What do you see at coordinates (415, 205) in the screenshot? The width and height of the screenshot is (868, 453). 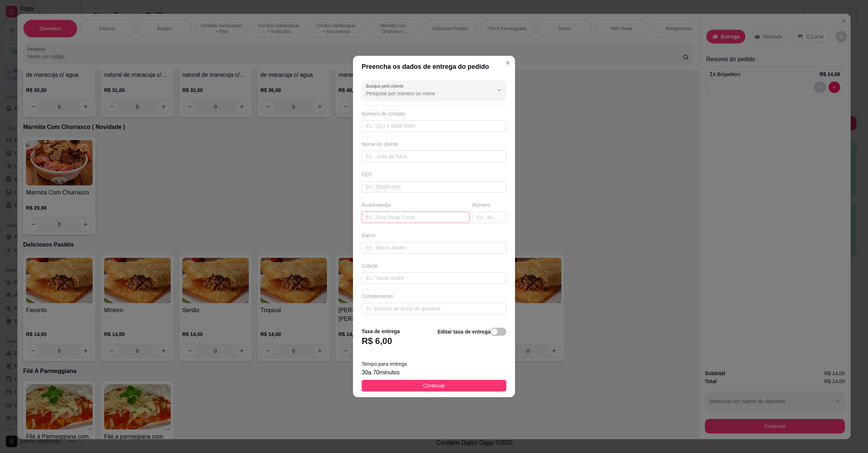 I see `div: Rua/Avenida` at bounding box center [415, 205].